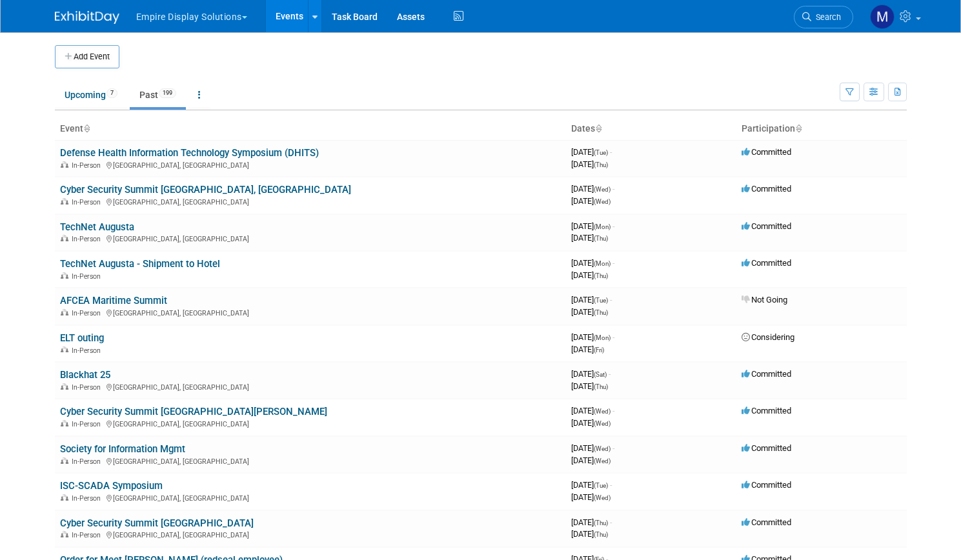  Describe the element at coordinates (600, 374) in the screenshot. I see `span: (Sat)` at that location.